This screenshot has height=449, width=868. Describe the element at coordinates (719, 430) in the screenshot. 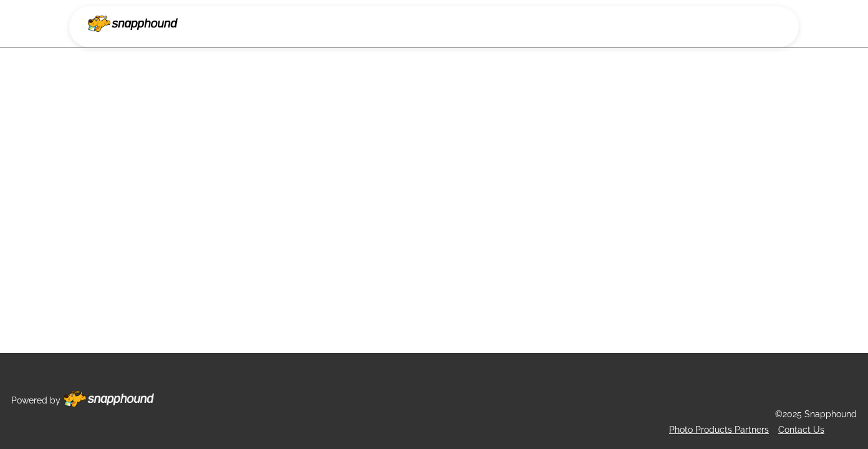

I see `a: Photo Products Partners` at that location.